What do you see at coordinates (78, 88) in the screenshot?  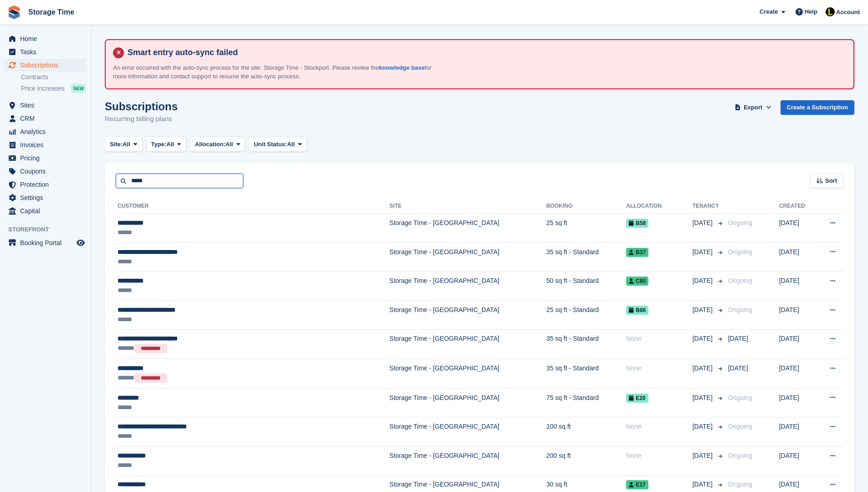 I see `div: NEW` at bounding box center [78, 88].